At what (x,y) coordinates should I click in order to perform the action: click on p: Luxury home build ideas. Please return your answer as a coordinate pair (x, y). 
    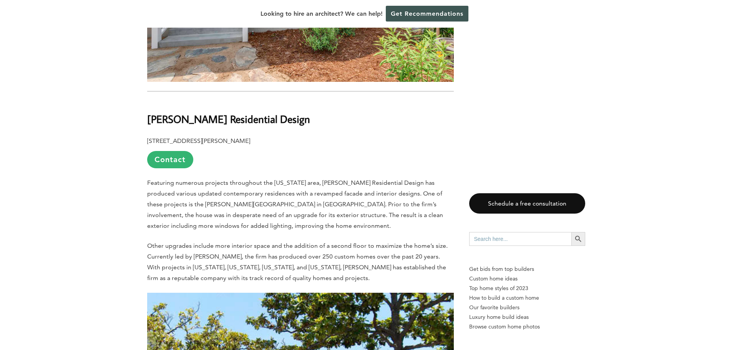
    Looking at the image, I should click on (527, 317).